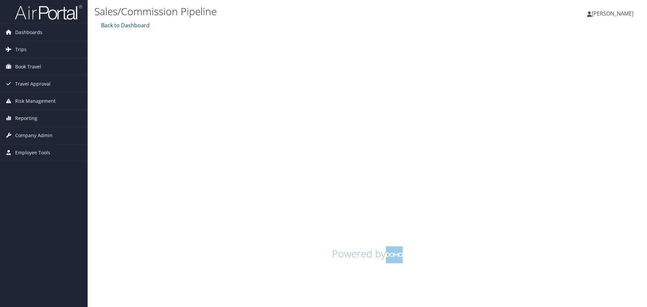 This screenshot has width=647, height=307. I want to click on span: Book Travel, so click(28, 67).